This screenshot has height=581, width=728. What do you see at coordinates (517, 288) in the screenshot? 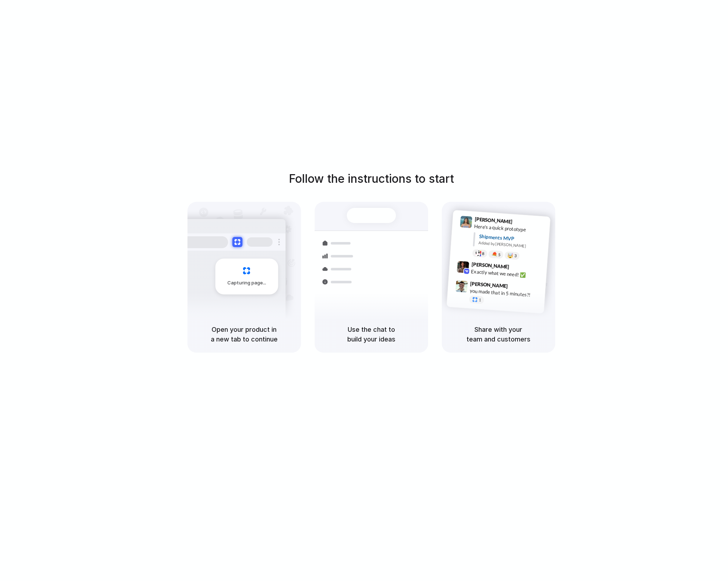
I see `span: 9:47 AM` at bounding box center [517, 288].